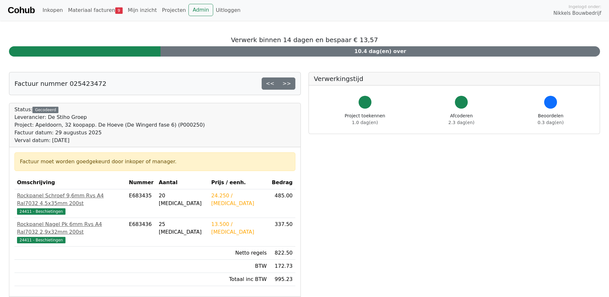  Describe the element at coordinates (380, 51) in the screenshot. I see `div: 10.4 dag(en) over` at that location.